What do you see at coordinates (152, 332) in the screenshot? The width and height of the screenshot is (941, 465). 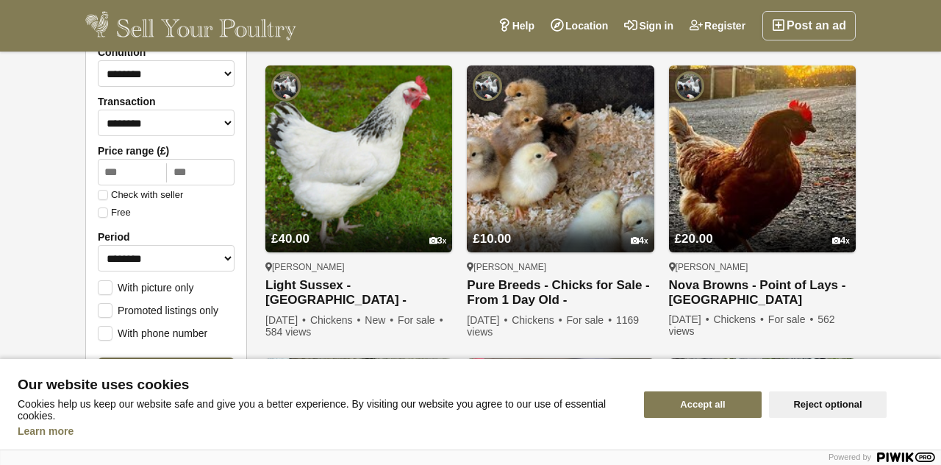 I see `label: With phone number` at bounding box center [152, 332].